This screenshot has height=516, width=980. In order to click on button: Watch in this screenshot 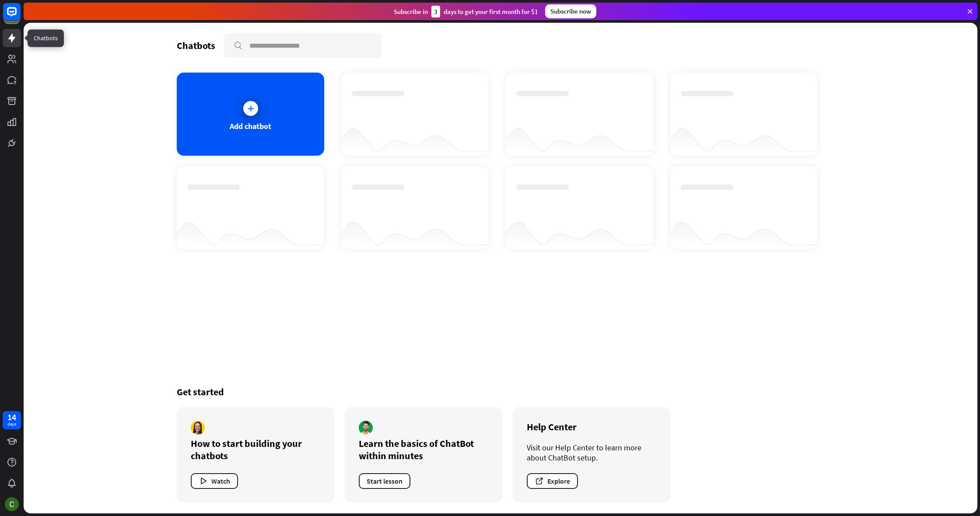, I will do `click(215, 481)`.